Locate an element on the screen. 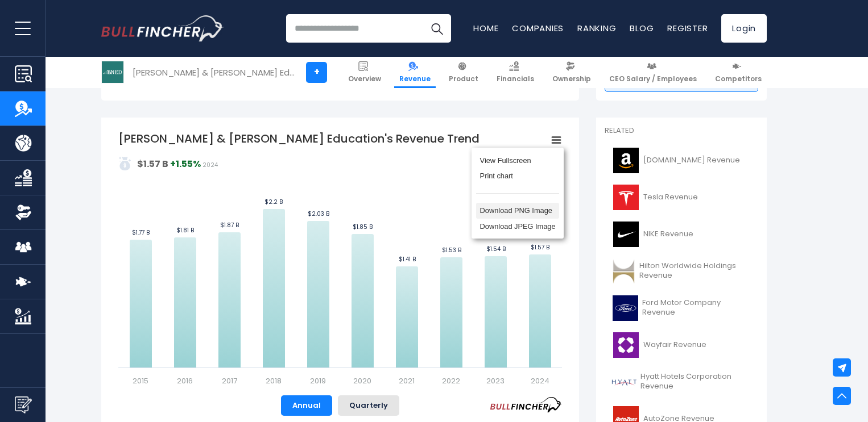 The height and width of the screenshot is (422, 868). text: 2017 is located at coordinates (230, 381).